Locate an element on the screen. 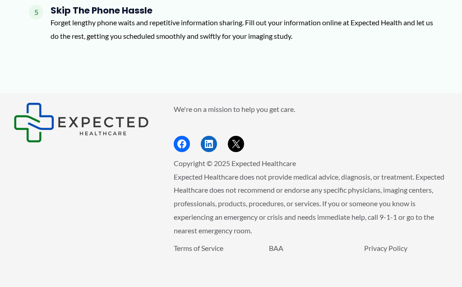 The height and width of the screenshot is (287, 462). p: We're on a mission to help you get care. is located at coordinates (311, 109).